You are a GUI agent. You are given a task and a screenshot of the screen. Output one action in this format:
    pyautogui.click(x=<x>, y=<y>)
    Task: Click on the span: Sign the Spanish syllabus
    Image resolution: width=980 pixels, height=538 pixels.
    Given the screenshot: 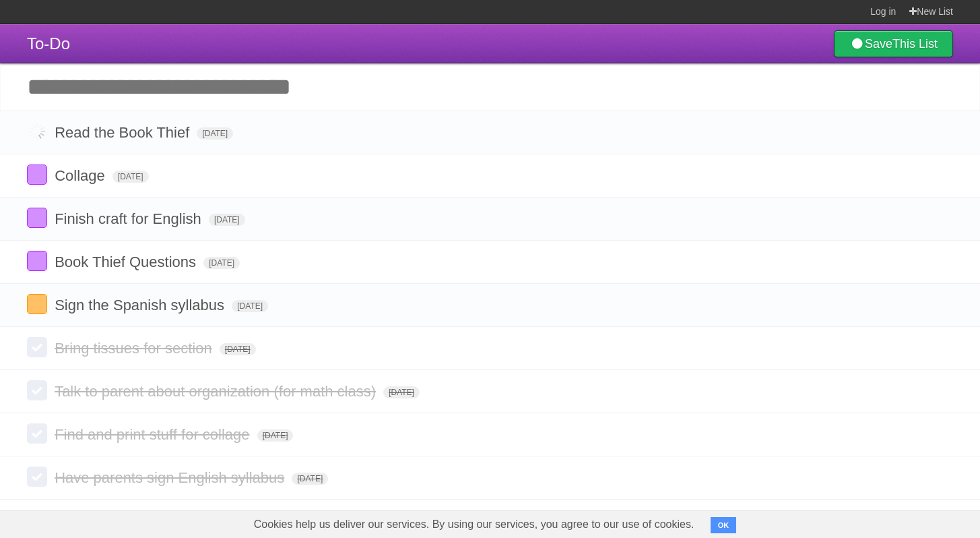 What is the action you would take?
    pyautogui.click(x=141, y=305)
    